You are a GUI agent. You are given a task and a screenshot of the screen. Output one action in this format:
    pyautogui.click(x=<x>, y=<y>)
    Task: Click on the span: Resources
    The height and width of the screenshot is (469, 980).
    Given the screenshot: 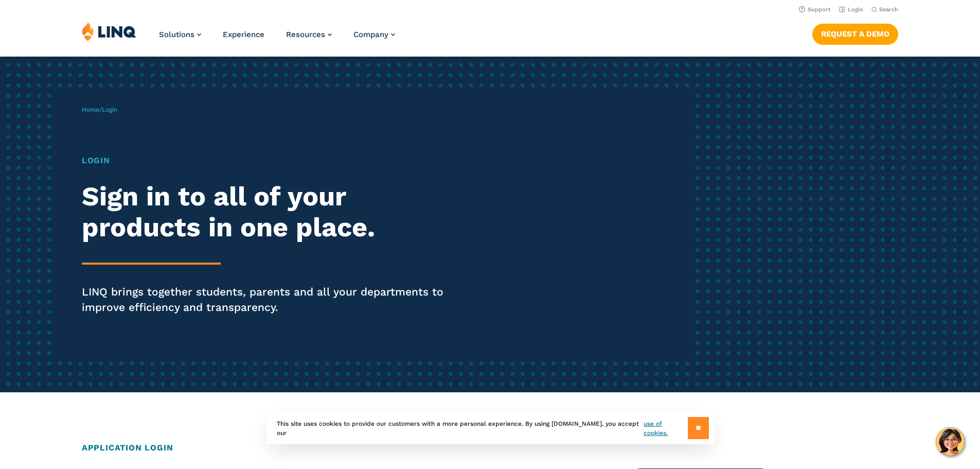 What is the action you would take?
    pyautogui.click(x=305, y=34)
    